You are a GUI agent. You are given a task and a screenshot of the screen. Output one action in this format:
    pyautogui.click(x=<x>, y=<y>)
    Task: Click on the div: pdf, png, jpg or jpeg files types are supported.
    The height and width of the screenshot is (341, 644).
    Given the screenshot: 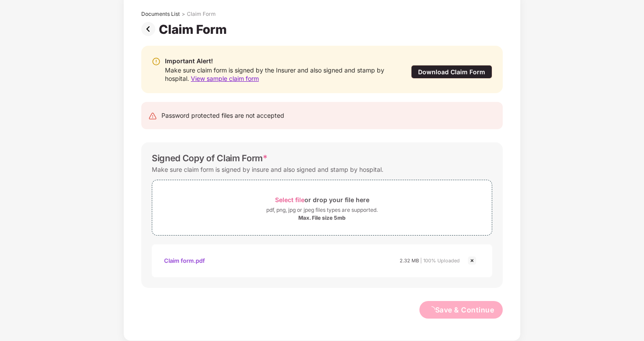 What is the action you would take?
    pyautogui.click(x=322, y=210)
    